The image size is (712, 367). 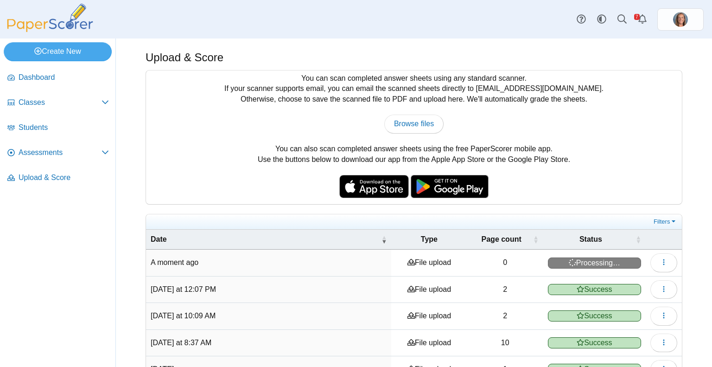 What do you see at coordinates (638, 239) in the screenshot?
I see `span: Status : Activate to sort` at bounding box center [638, 239].